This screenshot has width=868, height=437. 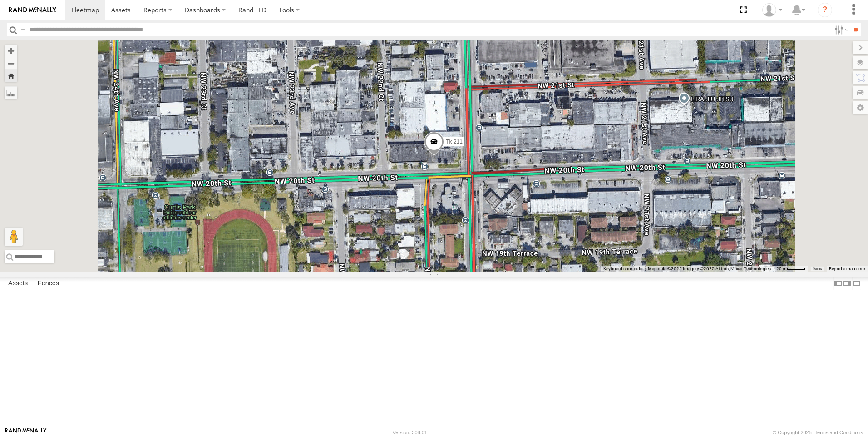 I want to click on button: Drag Pegman onto the map to open Street View, so click(x=14, y=237).